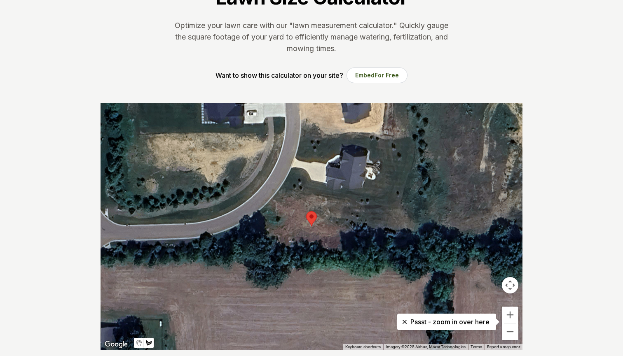 The image size is (623, 356). What do you see at coordinates (116, 345) in the screenshot?
I see `img: Google` at bounding box center [116, 345].